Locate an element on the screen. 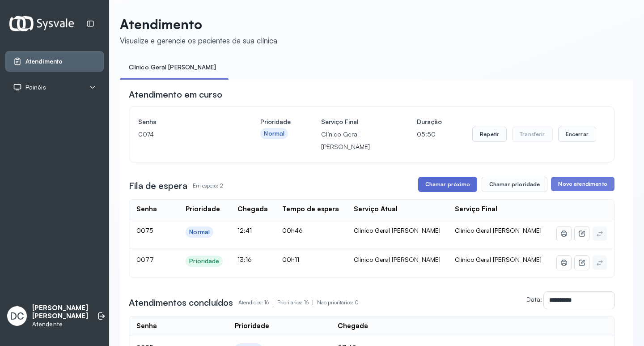  p: Atendimento is located at coordinates (198, 24).